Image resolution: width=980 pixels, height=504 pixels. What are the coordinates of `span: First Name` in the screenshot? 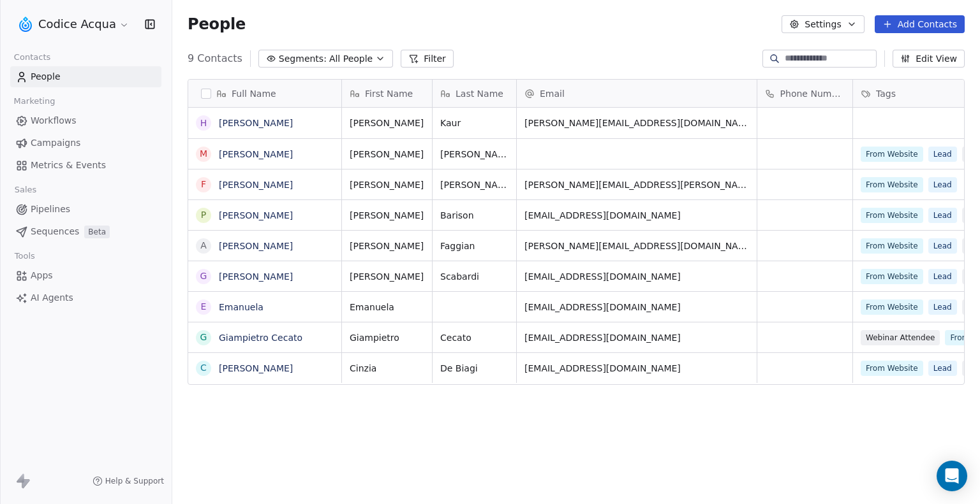 It's located at (388, 94).